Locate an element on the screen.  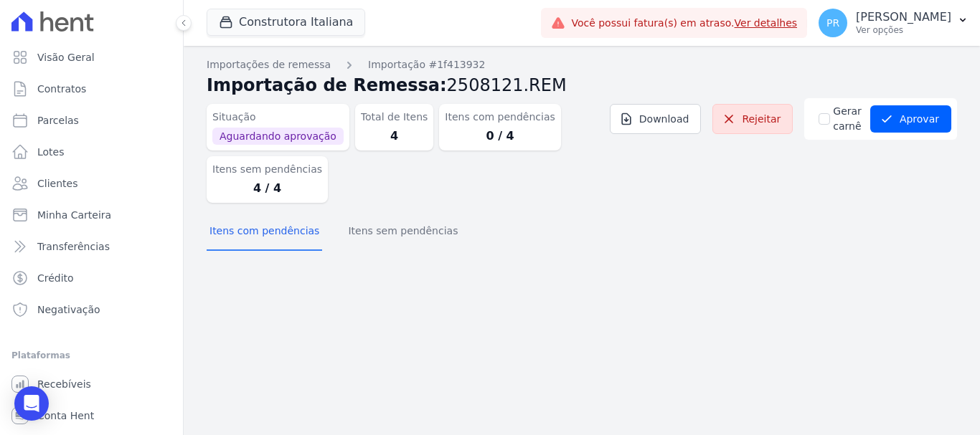
a: Importação #1f413932 is located at coordinates (426, 64).